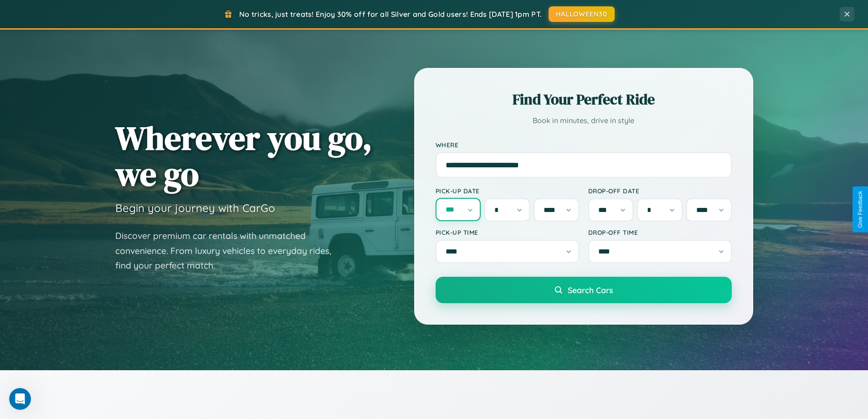 The width and height of the screenshot is (868, 419). Describe the element at coordinates (507, 232) in the screenshot. I see `label: Pick-up Time` at that location.